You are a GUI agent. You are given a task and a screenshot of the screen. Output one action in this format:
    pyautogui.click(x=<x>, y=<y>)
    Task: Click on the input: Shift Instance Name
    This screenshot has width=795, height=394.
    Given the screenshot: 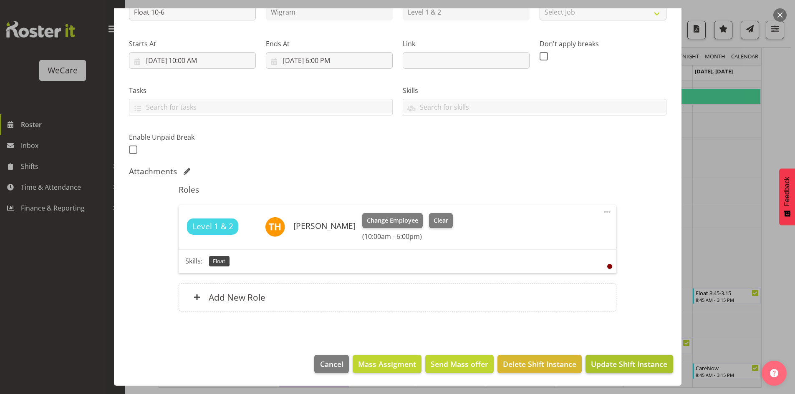 What is the action you would take?
    pyautogui.click(x=192, y=12)
    